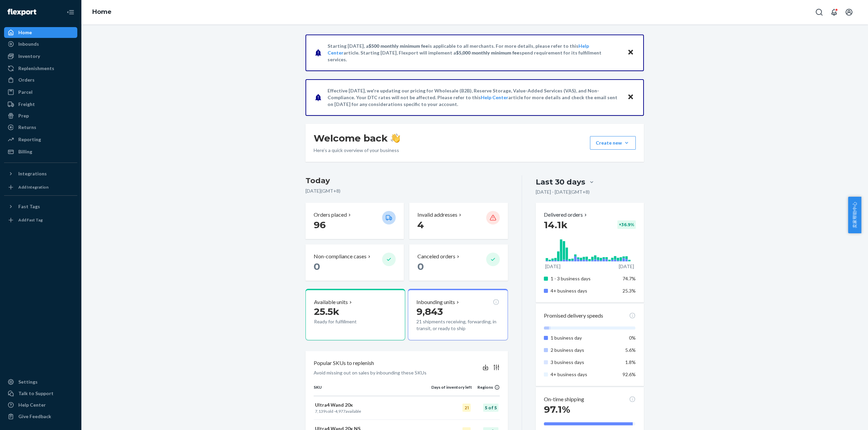 The width and height of the screenshot is (868, 430). What do you see at coordinates (25, 92) in the screenshot?
I see `div: Parcel` at bounding box center [25, 92].